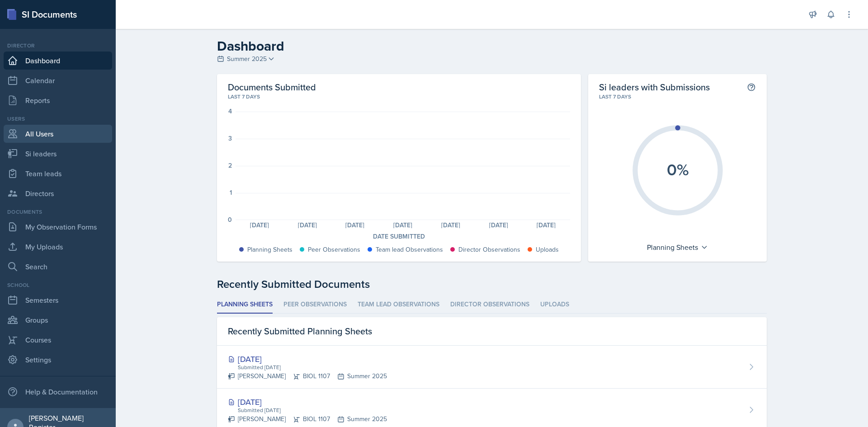  What do you see at coordinates (58, 212) in the screenshot?
I see `div: Documents` at bounding box center [58, 212].